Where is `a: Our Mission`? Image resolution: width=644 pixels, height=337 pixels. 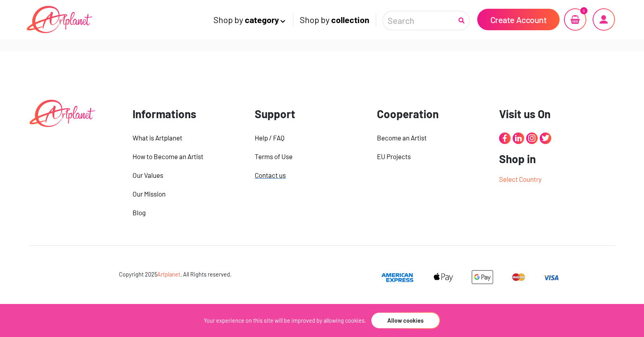 a: Our Mission is located at coordinates (187, 194).